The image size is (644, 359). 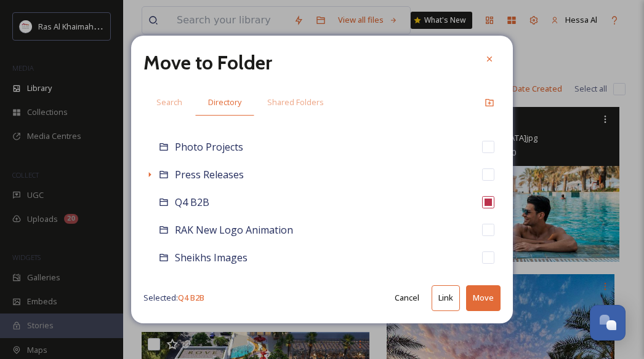 What do you see at coordinates (295, 102) in the screenshot?
I see `span: Shared Folders` at bounding box center [295, 102].